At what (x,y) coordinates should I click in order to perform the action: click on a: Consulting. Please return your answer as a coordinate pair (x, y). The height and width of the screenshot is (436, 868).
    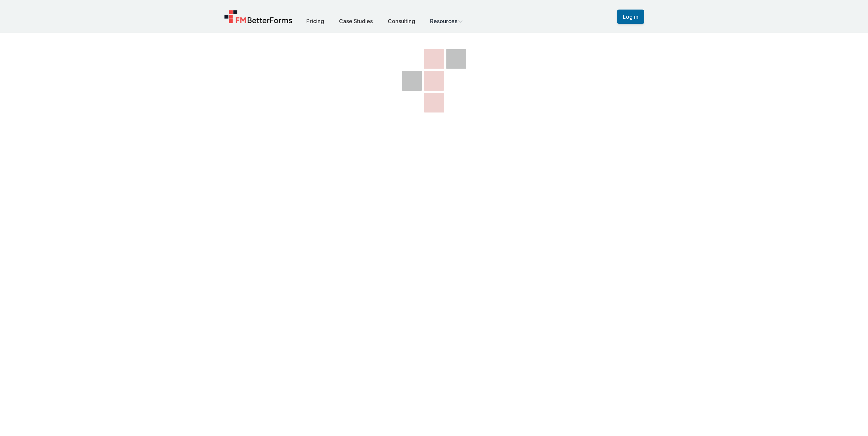
    Looking at the image, I should click on (402, 21).